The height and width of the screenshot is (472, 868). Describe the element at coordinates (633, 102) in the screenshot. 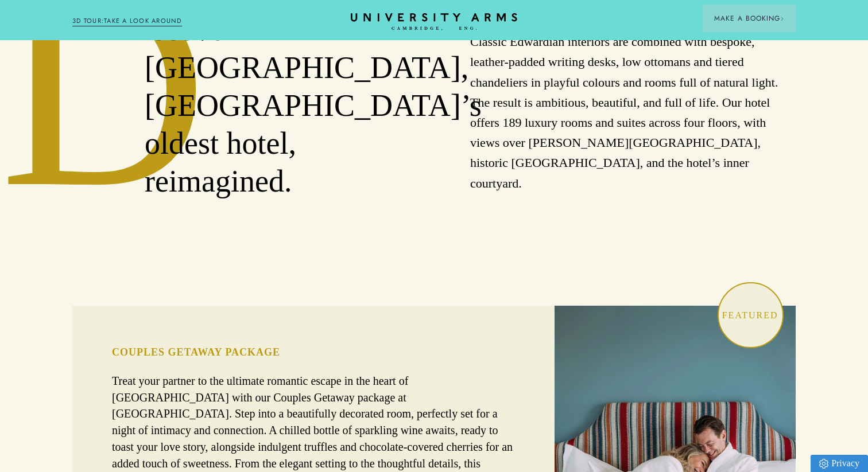

I see `p: Our style is undeniably British and quintessentially Cambridge. Classic Edwardian interiors are c...` at that location.